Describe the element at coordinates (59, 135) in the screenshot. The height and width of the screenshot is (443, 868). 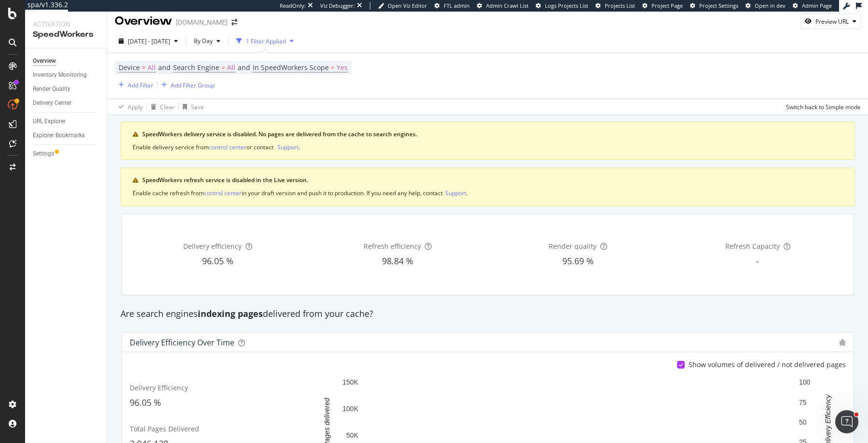
I see `div: Explorer Bookmarks` at that location.